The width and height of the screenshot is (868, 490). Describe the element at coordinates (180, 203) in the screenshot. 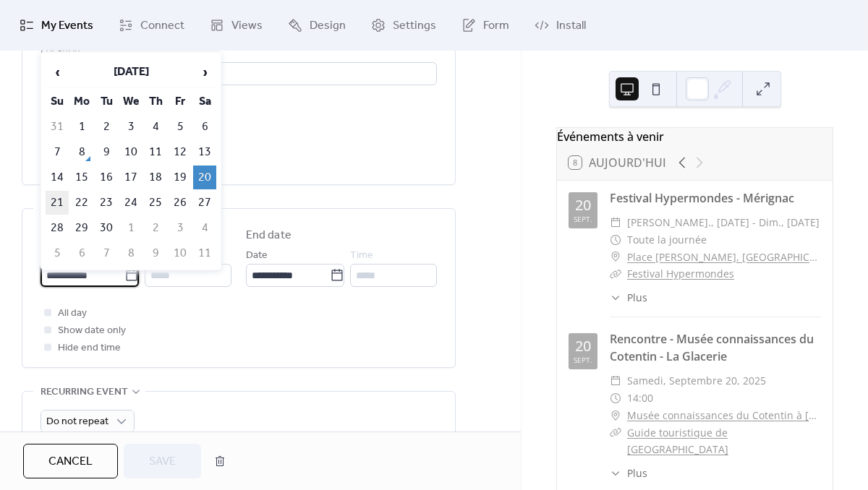

I see `td: 26` at that location.